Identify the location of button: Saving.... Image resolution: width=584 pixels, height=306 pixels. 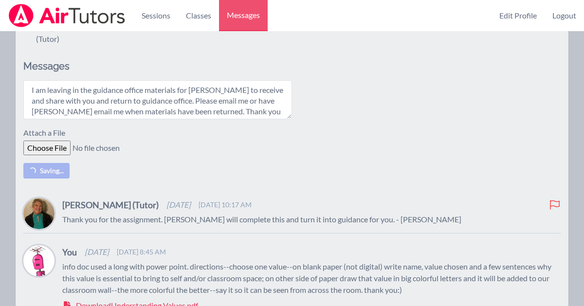
(46, 171).